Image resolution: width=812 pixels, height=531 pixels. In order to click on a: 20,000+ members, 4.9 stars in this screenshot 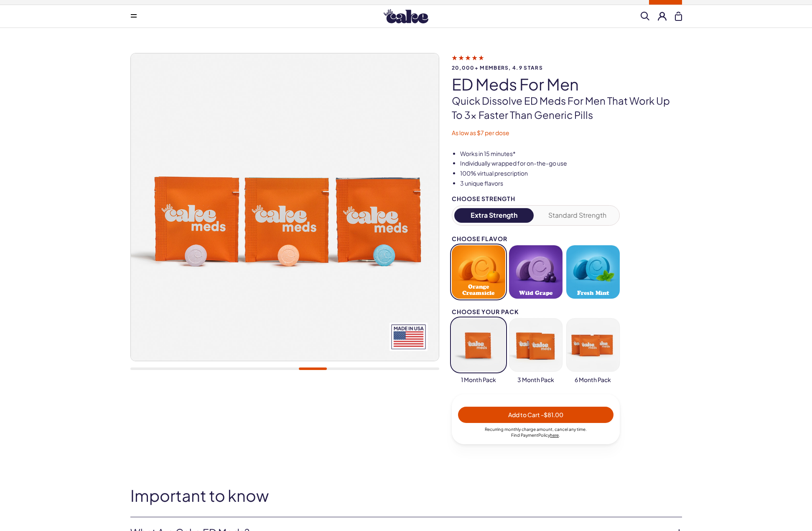, I will do `click(566, 62)`.